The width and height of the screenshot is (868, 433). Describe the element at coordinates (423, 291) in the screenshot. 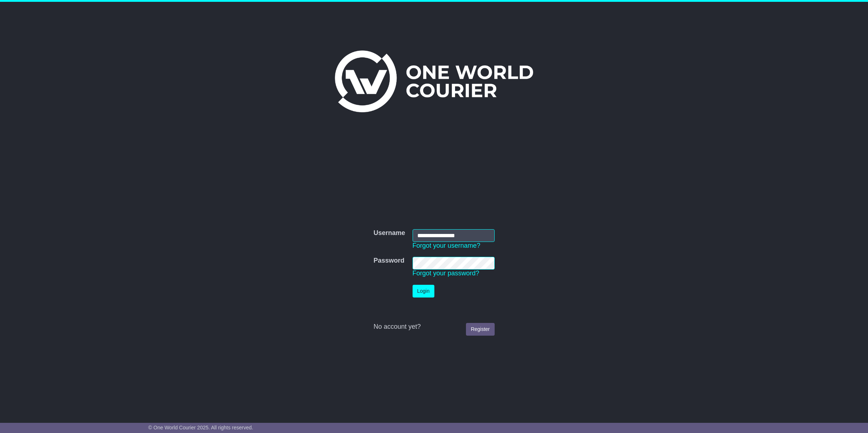

I see `button: Login` at that location.